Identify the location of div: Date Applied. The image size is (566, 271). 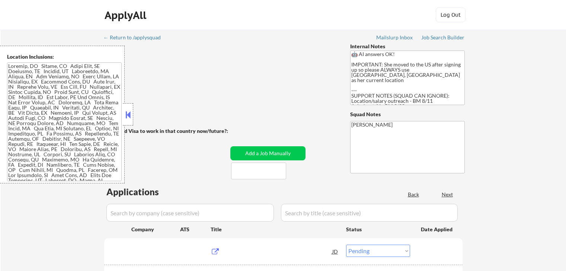
(437, 230).